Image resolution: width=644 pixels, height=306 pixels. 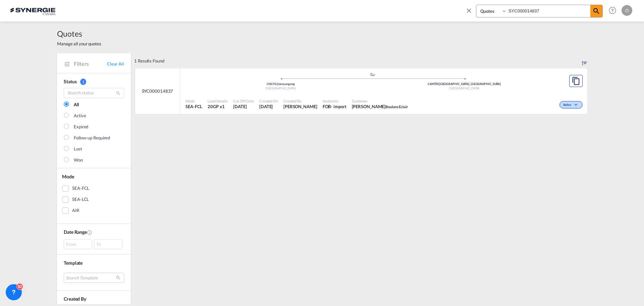 What do you see at coordinates (577, 105) in the screenshot?
I see `md-icon: icon-chevron-down` at bounding box center [577, 105].